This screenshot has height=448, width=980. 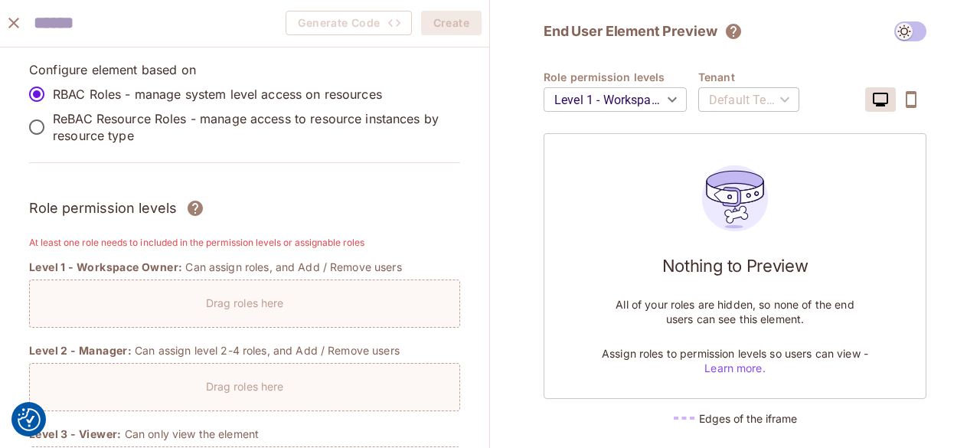 What do you see at coordinates (735, 360) in the screenshot?
I see `p: Assign roles to permission levels so users can view -` at bounding box center [735, 360].